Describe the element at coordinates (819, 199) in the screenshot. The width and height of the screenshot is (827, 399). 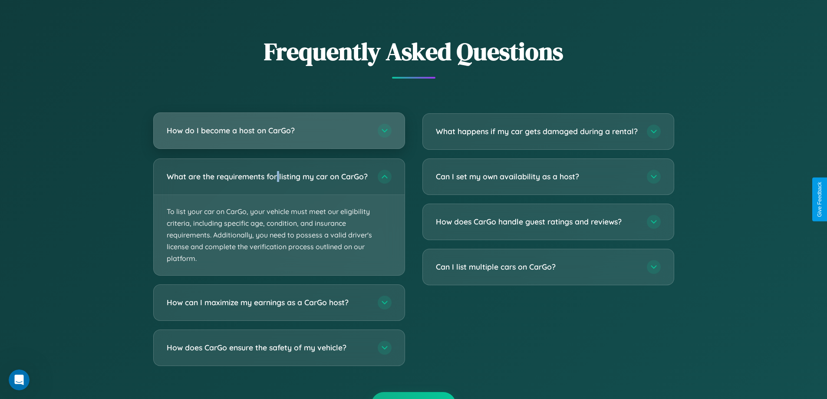
I see `div: Give Feedback` at that location.